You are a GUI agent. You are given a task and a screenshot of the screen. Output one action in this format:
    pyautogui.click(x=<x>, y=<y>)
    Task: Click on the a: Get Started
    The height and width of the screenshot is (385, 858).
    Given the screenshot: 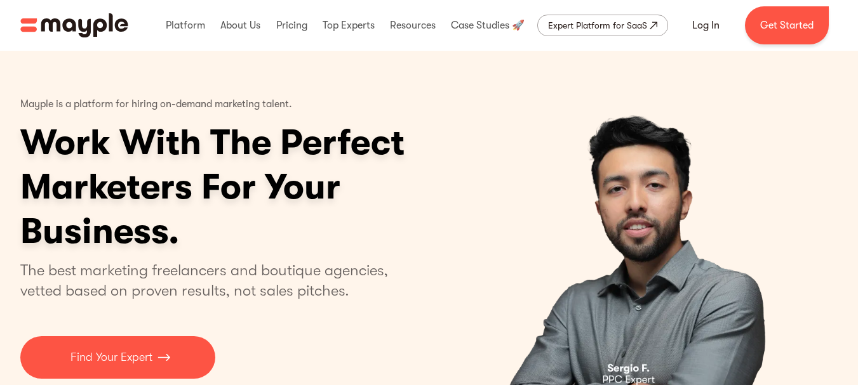 What is the action you would take?
    pyautogui.click(x=787, y=25)
    